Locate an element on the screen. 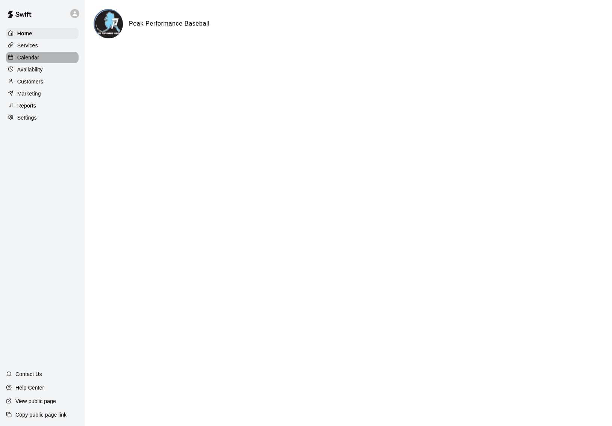  p: Availability is located at coordinates (30, 70).